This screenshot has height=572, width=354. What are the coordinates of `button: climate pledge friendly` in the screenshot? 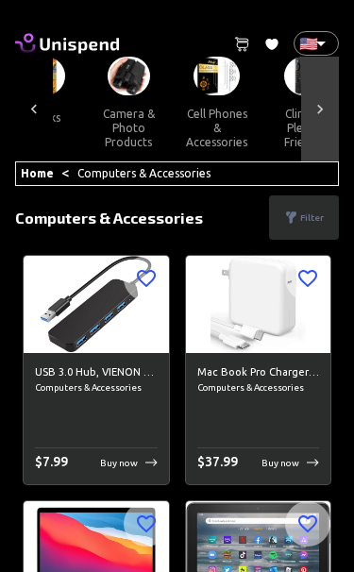 It's located at (305, 127).